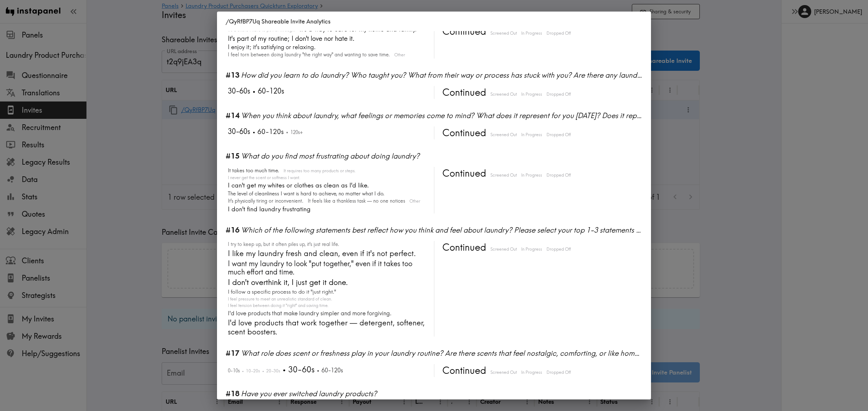 This screenshot has height=411, width=868. What do you see at coordinates (434, 21) in the screenshot?
I see `h2: /QyRfBP7Uq Shareable Invite Analytics` at bounding box center [434, 21].